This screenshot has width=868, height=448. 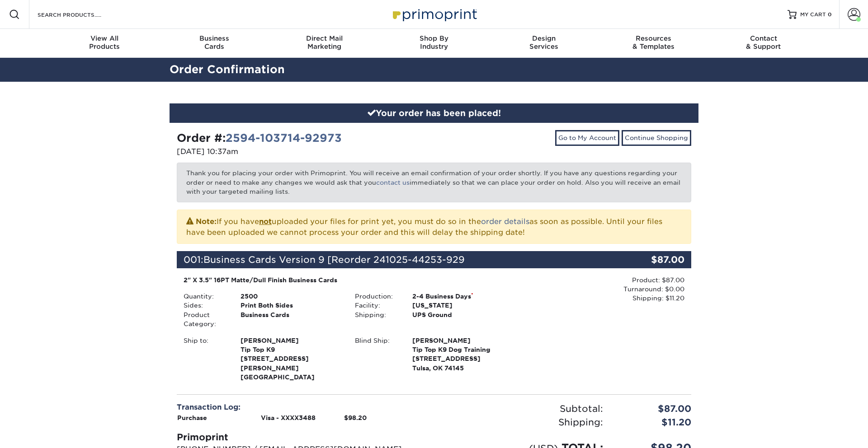 I want to click on a: order details, so click(x=505, y=221).